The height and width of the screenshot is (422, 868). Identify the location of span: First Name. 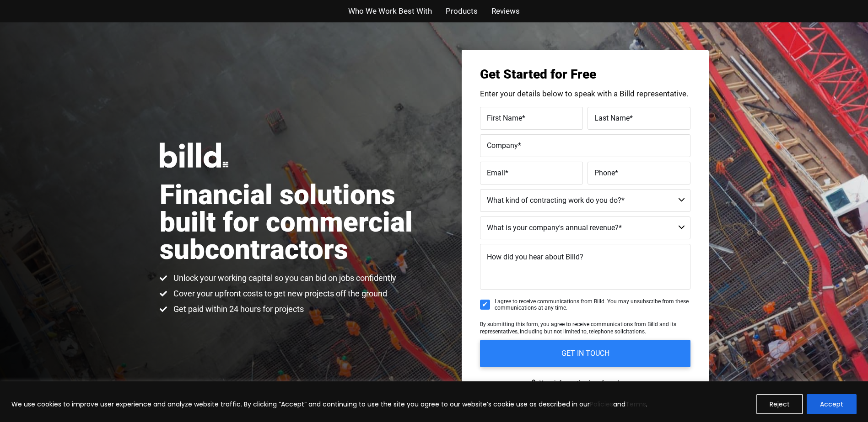
(504, 117).